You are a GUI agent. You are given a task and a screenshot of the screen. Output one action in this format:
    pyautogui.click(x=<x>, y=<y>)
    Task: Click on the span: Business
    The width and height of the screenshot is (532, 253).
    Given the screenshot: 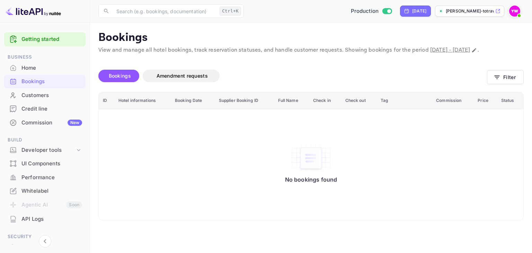 What is the action you would take?
    pyautogui.click(x=45, y=57)
    